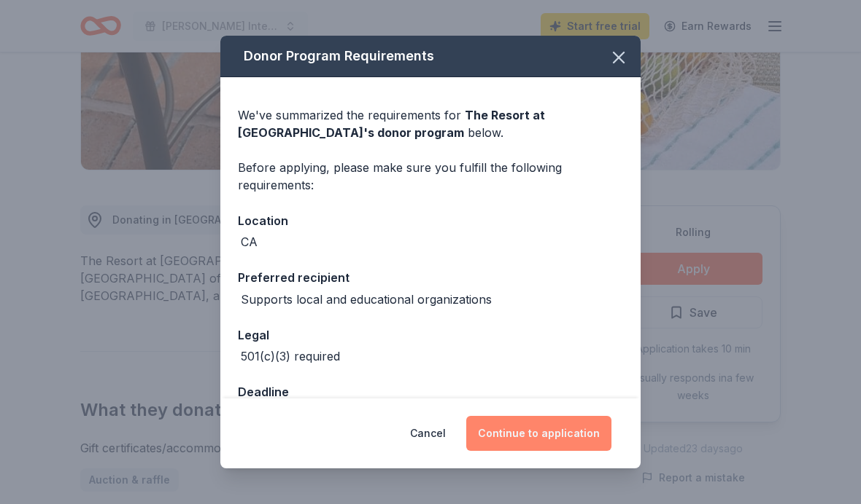 The height and width of the screenshot is (504, 861). What do you see at coordinates (430, 124) in the screenshot?
I see `div: We've summarized the requirements for below.` at bounding box center [430, 124].